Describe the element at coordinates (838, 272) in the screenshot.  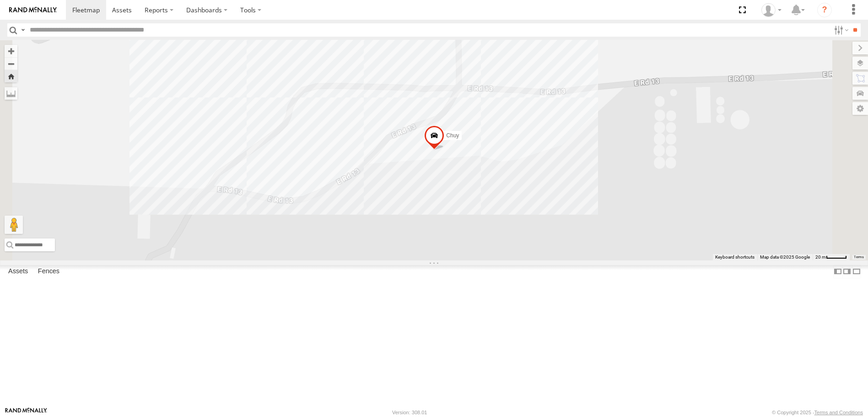
I see `label: Dock Summary Table to the Left` at that location.